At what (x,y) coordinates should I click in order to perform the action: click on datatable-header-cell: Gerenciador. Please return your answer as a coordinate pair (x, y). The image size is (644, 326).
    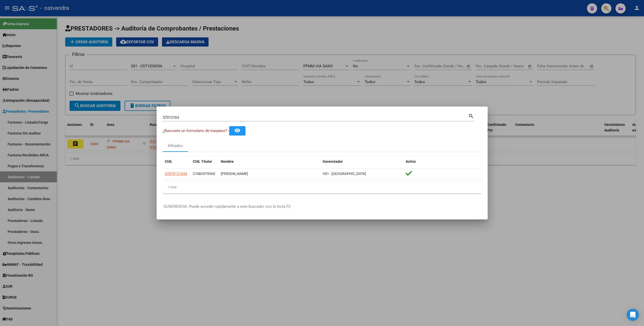
    Looking at the image, I should click on (362, 161).